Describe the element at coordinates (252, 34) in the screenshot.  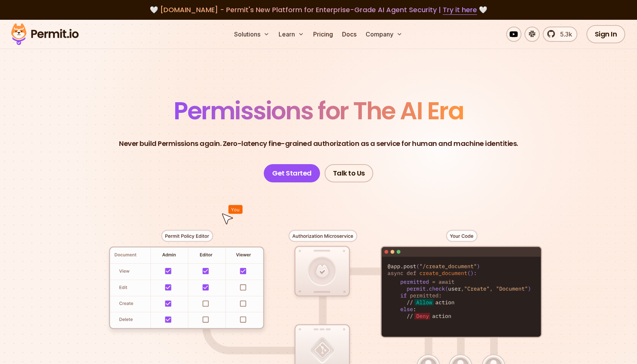
I see `button: Solutions` at that location.